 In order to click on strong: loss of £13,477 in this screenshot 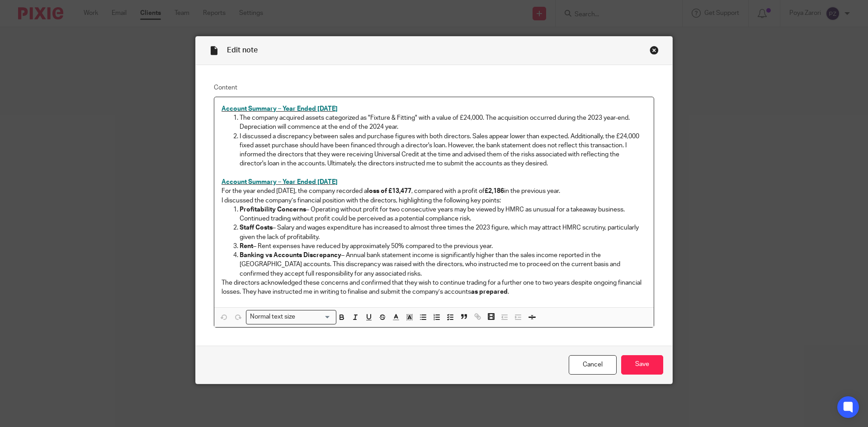, I will do `click(389, 191)`.